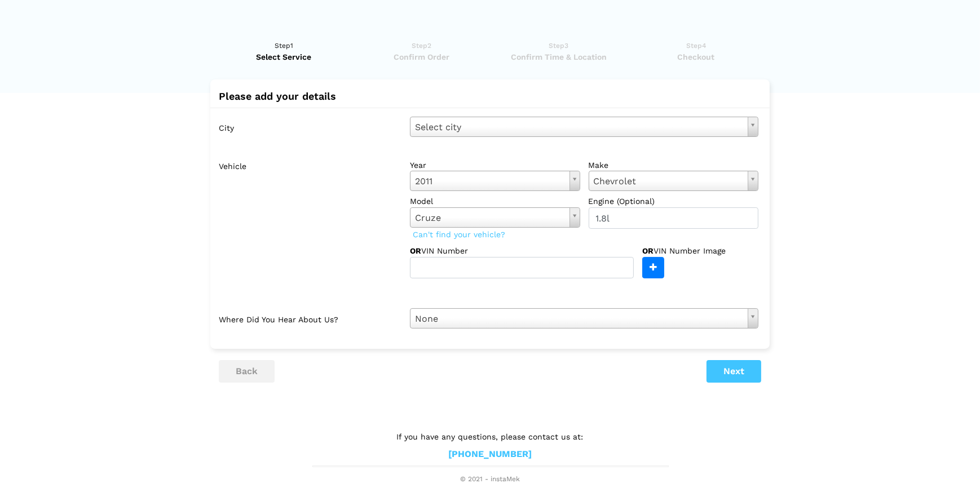  What do you see at coordinates (495, 165) in the screenshot?
I see `label: year` at bounding box center [495, 165].